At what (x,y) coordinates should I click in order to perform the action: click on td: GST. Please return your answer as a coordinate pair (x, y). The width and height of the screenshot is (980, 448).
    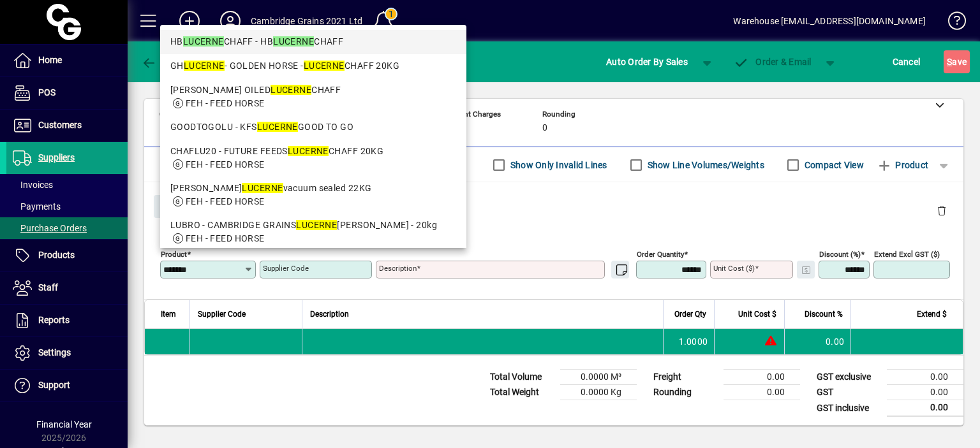
    Looking at the image, I should click on (849, 393).